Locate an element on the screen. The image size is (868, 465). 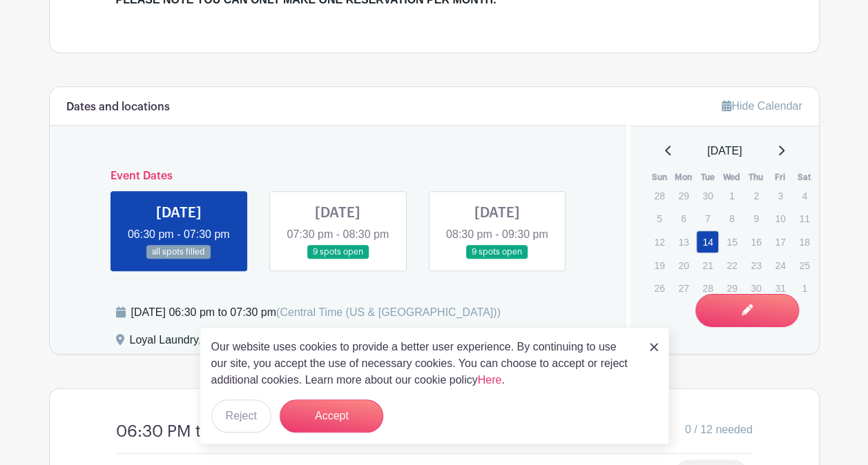
p: 9 is located at coordinates (755, 218).